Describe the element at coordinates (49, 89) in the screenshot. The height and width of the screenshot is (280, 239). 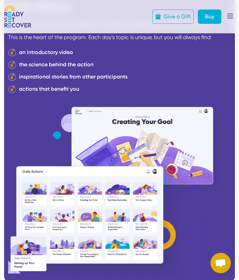
I see `div: actions that benefit you` at that location.